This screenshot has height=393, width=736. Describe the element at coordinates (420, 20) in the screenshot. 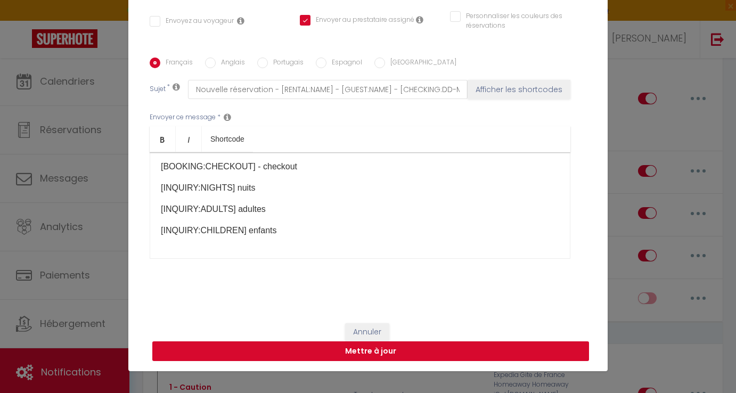

I see `i: Envoyer au prestataire si il est assigné` at that location.